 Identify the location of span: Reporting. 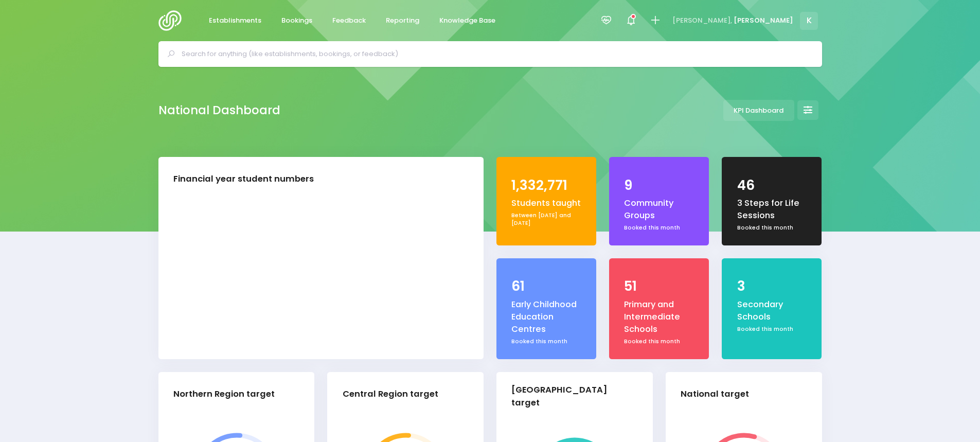
(402, 20).